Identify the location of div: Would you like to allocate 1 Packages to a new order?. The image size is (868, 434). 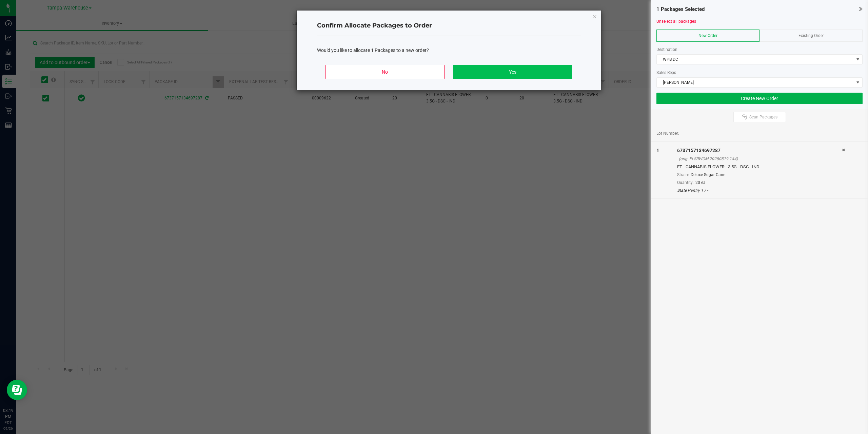
(449, 50).